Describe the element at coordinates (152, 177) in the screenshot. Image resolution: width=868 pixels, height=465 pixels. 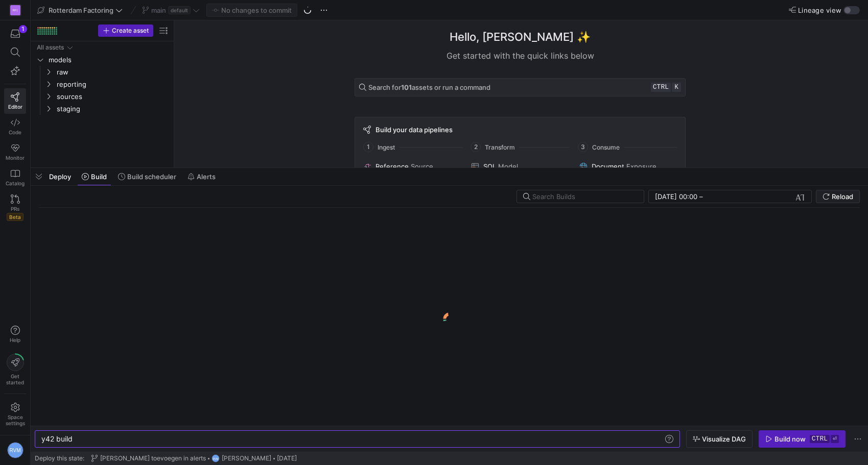
I see `span: Build scheduler` at that location.